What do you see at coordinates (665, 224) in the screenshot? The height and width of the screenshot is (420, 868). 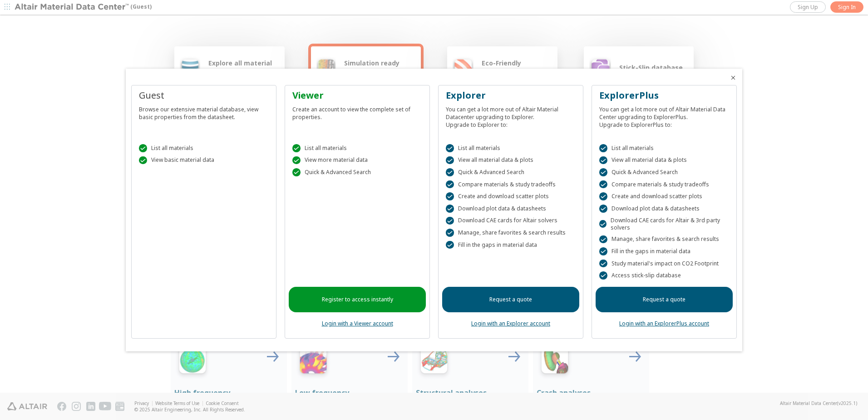 I see `div: Download CAE cards for Altair & 3rd party solvers` at bounding box center [665, 224].